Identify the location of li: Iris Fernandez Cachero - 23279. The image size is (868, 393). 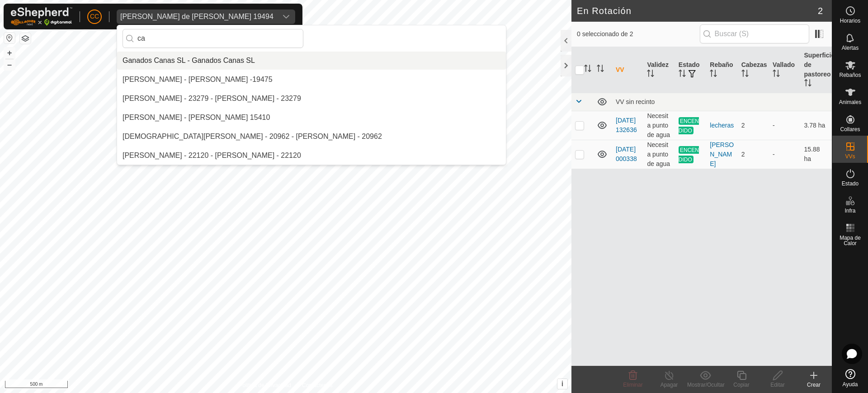
(312, 98).